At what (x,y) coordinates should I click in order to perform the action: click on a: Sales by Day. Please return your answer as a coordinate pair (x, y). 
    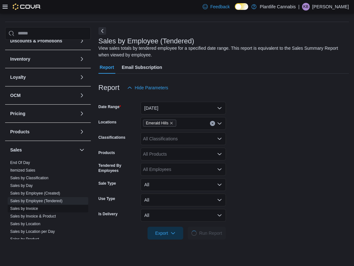
    Looking at the image, I should click on (21, 185).